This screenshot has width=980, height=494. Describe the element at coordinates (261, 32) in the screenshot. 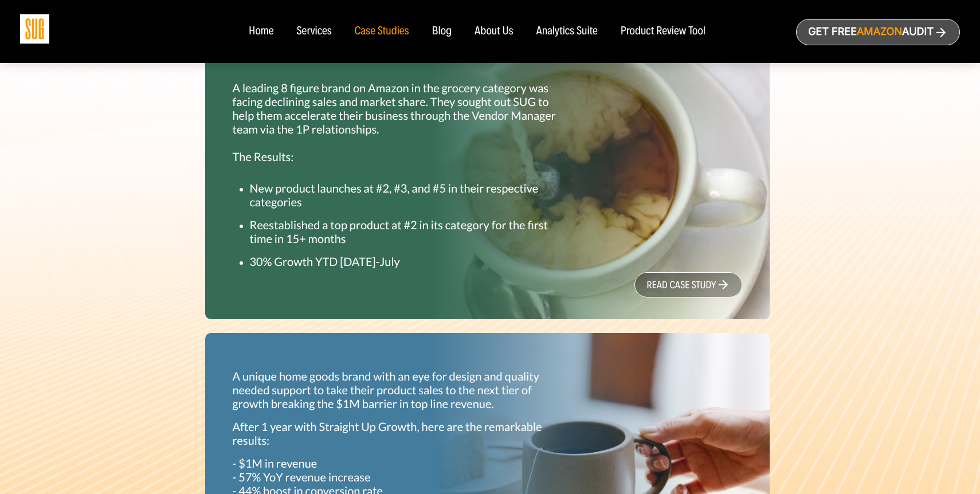

I see `a: Home` at that location.